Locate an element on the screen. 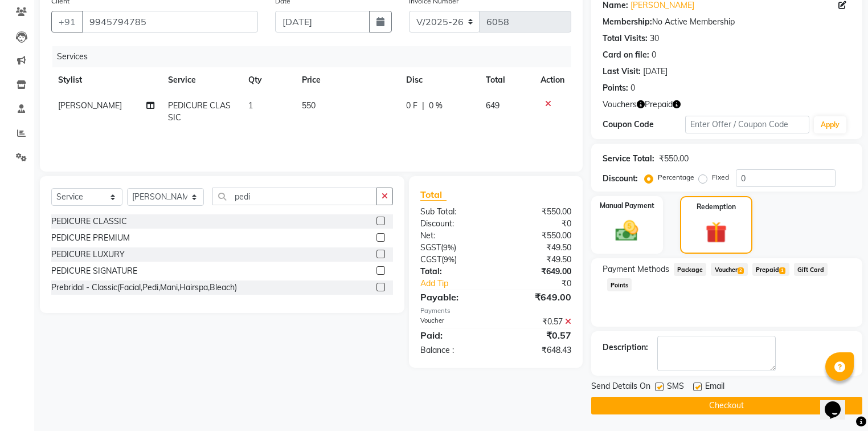 Image resolution: width=868 pixels, height=431 pixels. span: Voucher is located at coordinates (729, 269).